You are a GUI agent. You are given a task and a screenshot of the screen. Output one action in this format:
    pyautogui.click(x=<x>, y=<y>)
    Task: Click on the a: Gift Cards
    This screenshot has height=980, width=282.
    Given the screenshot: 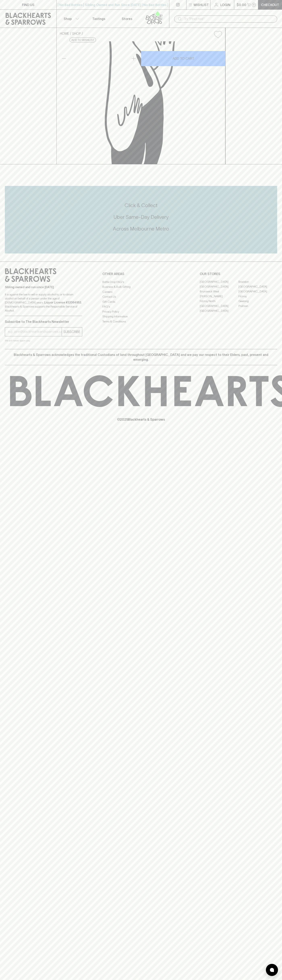 What is the action you would take?
    pyautogui.click(x=141, y=301)
    